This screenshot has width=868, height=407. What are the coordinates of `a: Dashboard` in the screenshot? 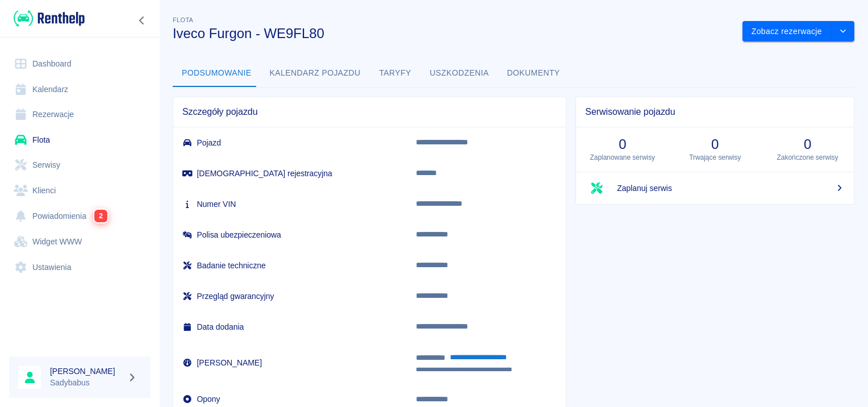 It's located at (80, 63).